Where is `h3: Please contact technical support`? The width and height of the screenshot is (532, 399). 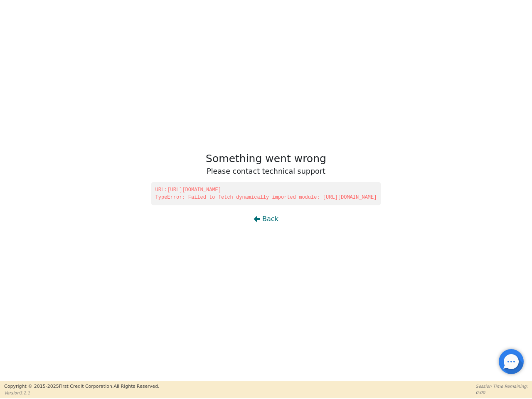 h3: Please contact technical support is located at coordinates (266, 171).